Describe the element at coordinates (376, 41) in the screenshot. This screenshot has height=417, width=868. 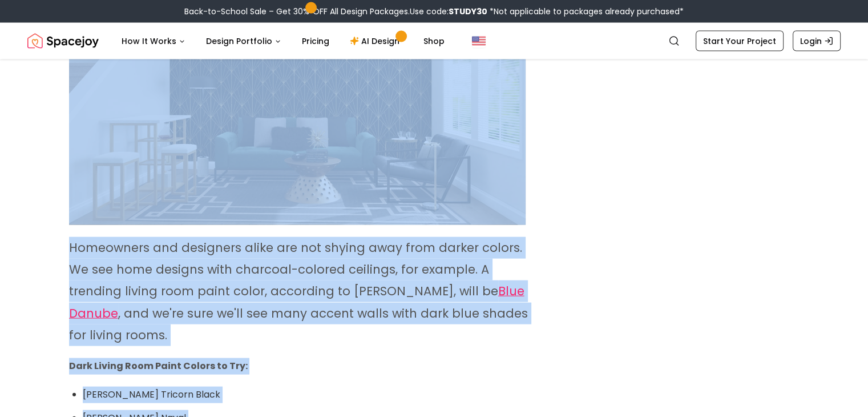
I see `a: AI Design` at that location.